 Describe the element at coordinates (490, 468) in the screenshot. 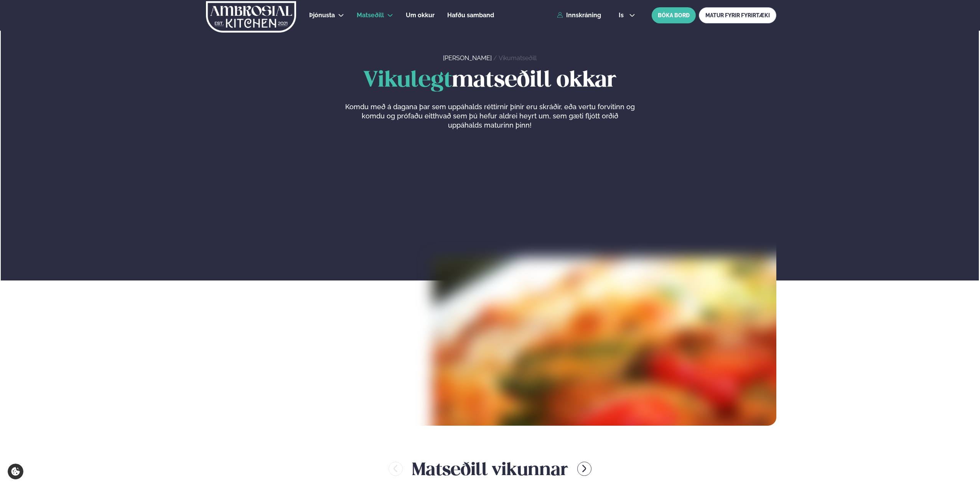

I see `h2: Matseðill vikunnar` at that location.